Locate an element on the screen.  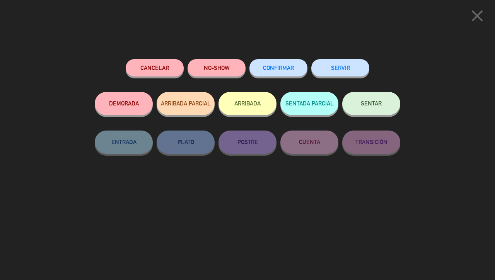
button: CUENTA is located at coordinates (309, 142).